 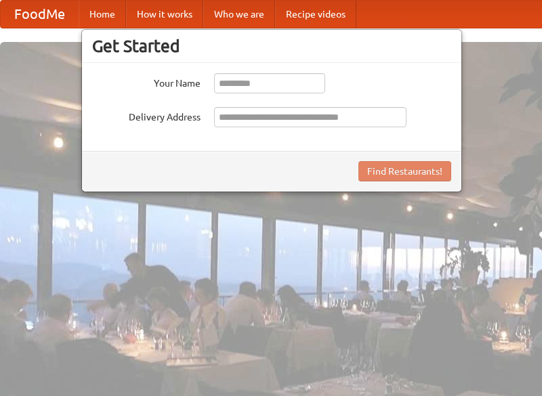 What do you see at coordinates (239, 14) in the screenshot?
I see `a: Who we are` at bounding box center [239, 14].